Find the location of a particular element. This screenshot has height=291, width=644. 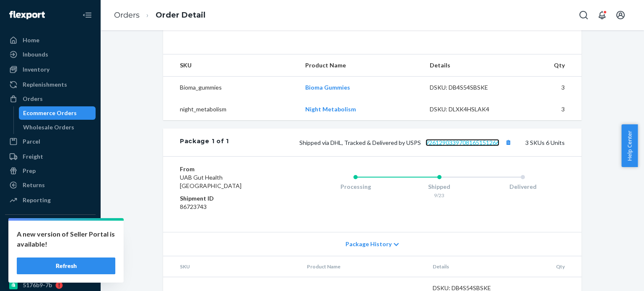

td: night_metabolism is located at coordinates (231, 109).